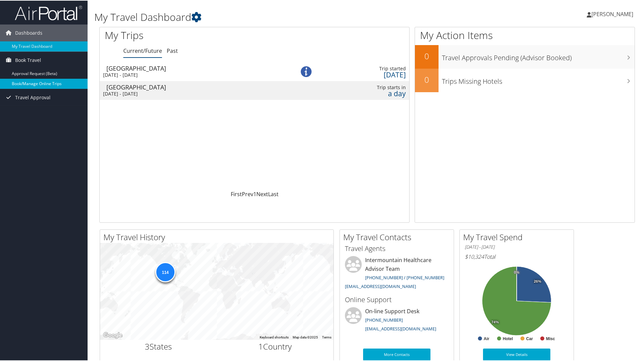 The image size is (644, 361). What do you see at coordinates (517, 256) in the screenshot?
I see `h6: Total` at bounding box center [517, 256].